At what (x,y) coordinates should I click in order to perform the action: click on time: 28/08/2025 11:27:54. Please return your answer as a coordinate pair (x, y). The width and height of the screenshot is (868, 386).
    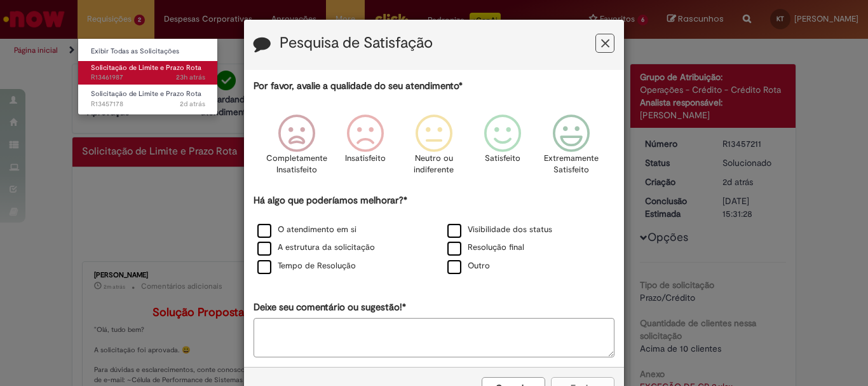
    Looking at the image, I should click on (192, 104).